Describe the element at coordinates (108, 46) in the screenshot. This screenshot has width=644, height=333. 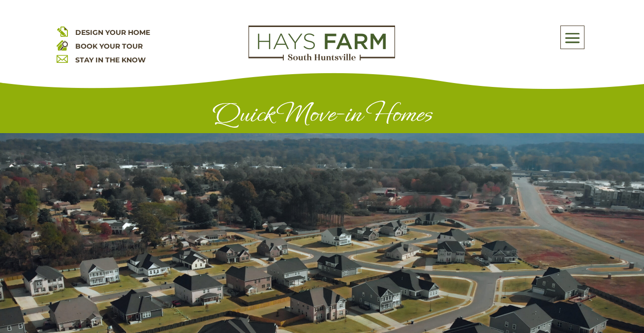
I see `a: BOOK YOUR TOUR` at that location.